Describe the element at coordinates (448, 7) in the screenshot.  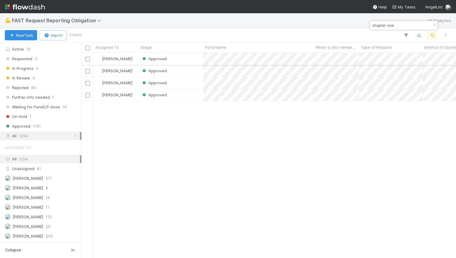
I see `img: avatar_d2b43477-63dc-4e62-be5b-6fdd450c05a1.png` at that location.